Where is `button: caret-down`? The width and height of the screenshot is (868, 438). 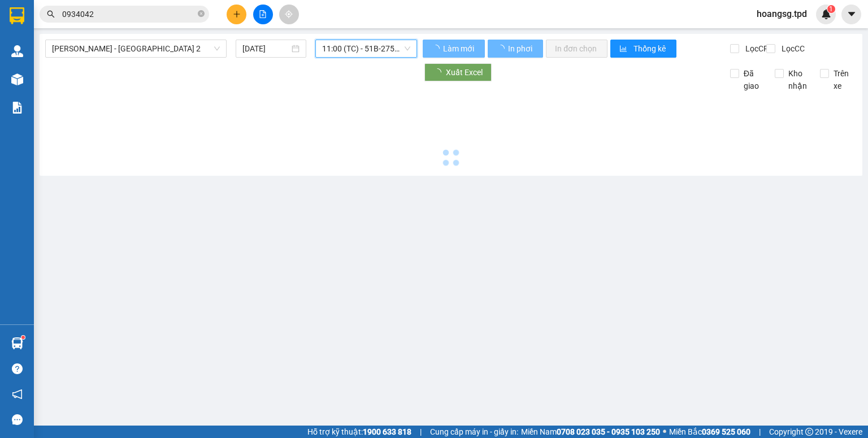 button: caret-down is located at coordinates (851, 14).